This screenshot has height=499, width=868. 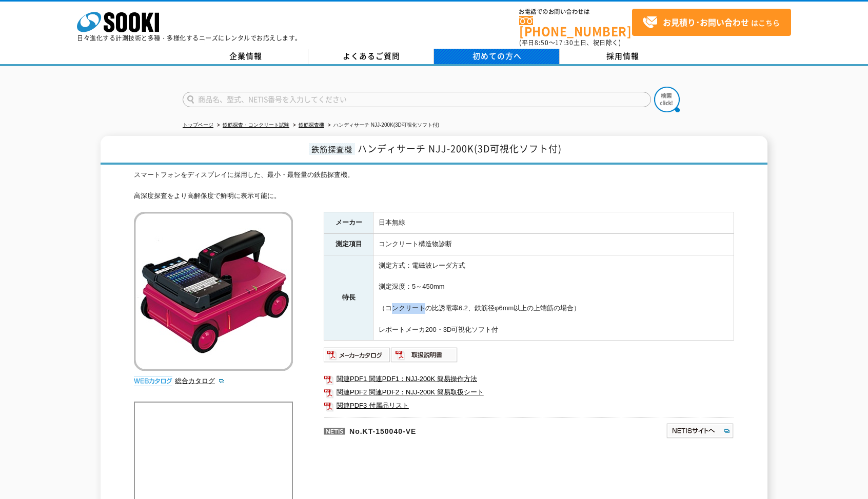 I want to click on div: スマートフォンをディスプレイに採用した、最小・最軽量の鉄筋探査機。 高深度探査をより高解像度で鮮明に表示可能に。, so click(x=434, y=185).